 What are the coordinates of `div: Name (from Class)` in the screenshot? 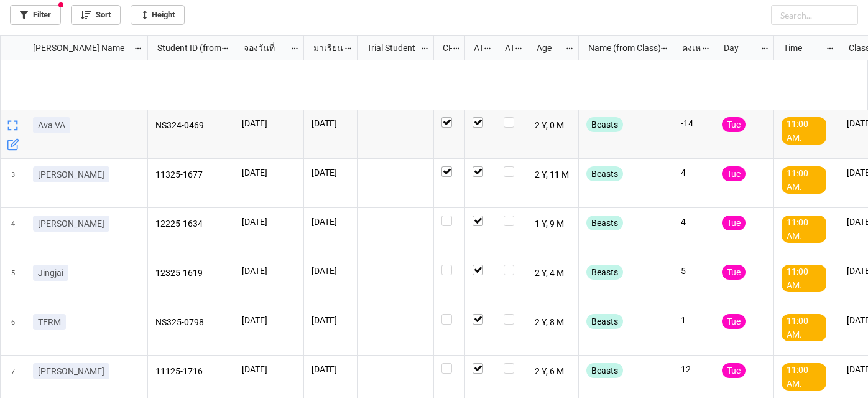 It's located at (620, 48).